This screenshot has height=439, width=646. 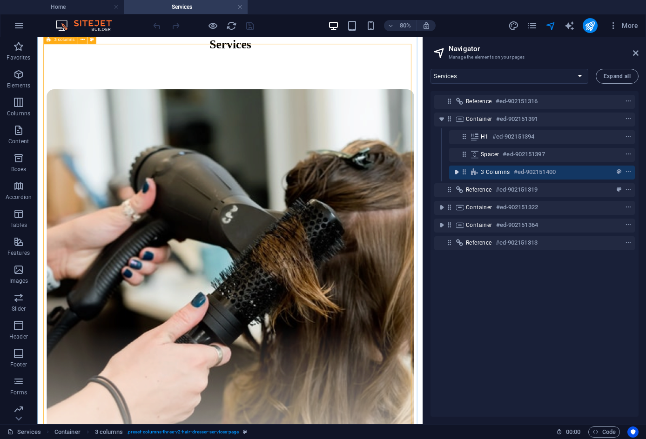 What do you see at coordinates (590, 26) in the screenshot?
I see `button: publish` at bounding box center [590, 26].